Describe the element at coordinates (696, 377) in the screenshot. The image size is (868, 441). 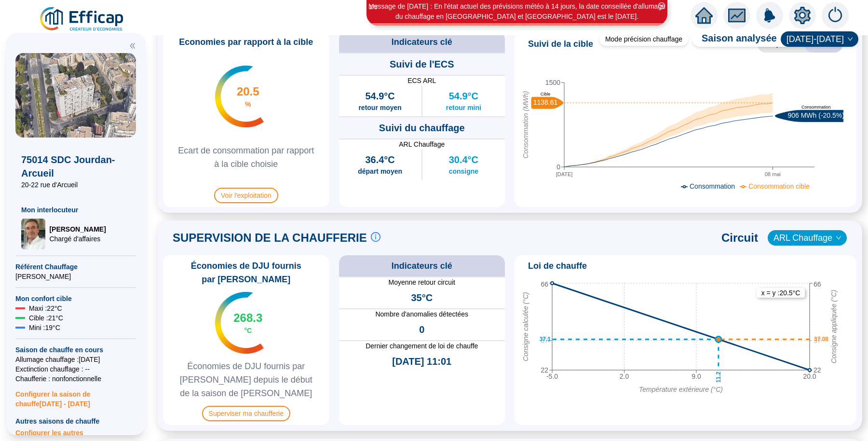
I see `tspan: 9.0` at that location.